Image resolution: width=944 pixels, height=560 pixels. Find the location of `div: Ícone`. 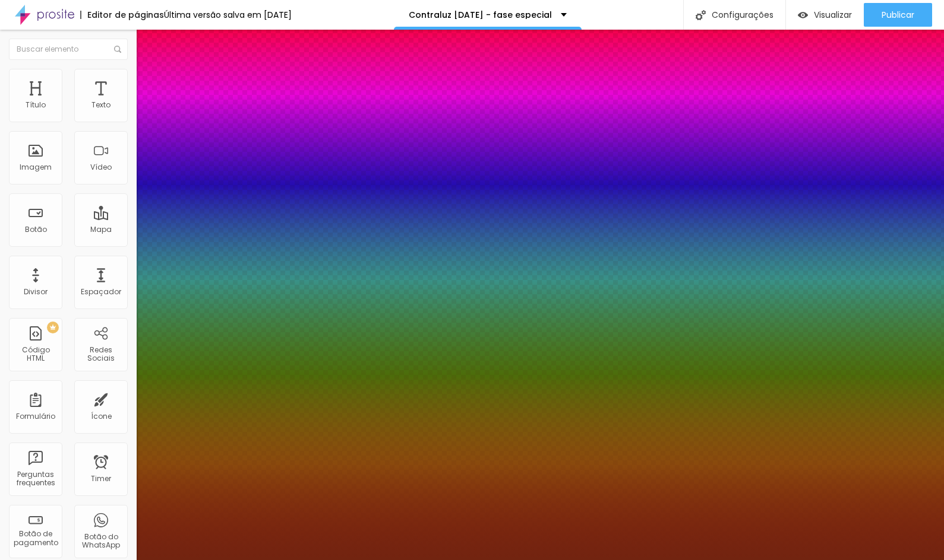

div: Ícone is located at coordinates (101, 417).